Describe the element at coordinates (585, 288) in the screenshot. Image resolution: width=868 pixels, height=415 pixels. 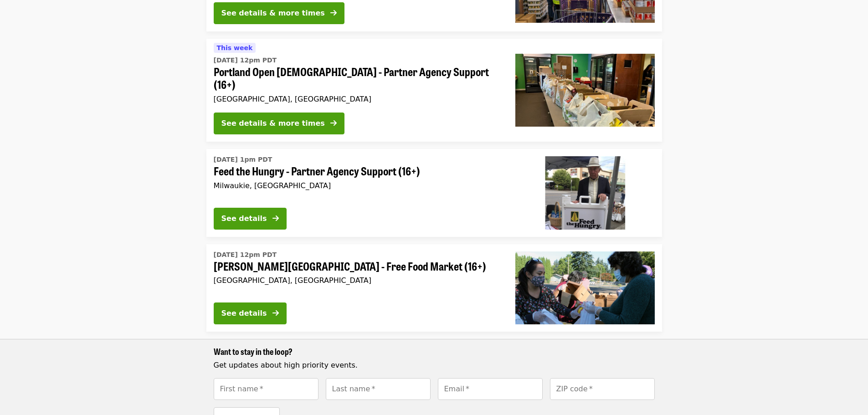
I see `img: Sitton Elementary - Free Food Market (16+) organized by Oregon Food Bank` at that location.